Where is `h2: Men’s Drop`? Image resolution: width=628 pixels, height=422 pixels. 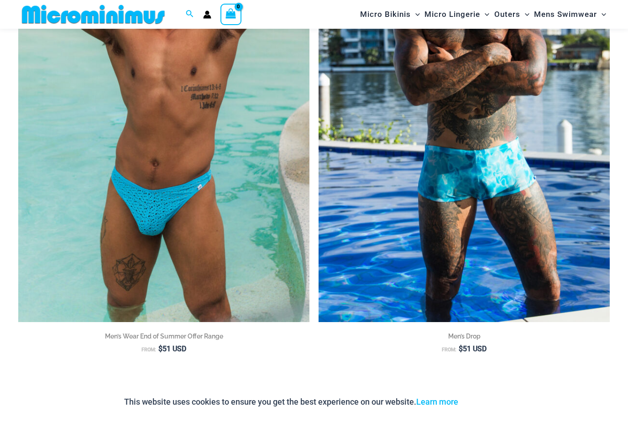 h2: Men’s Drop is located at coordinates (464, 336).